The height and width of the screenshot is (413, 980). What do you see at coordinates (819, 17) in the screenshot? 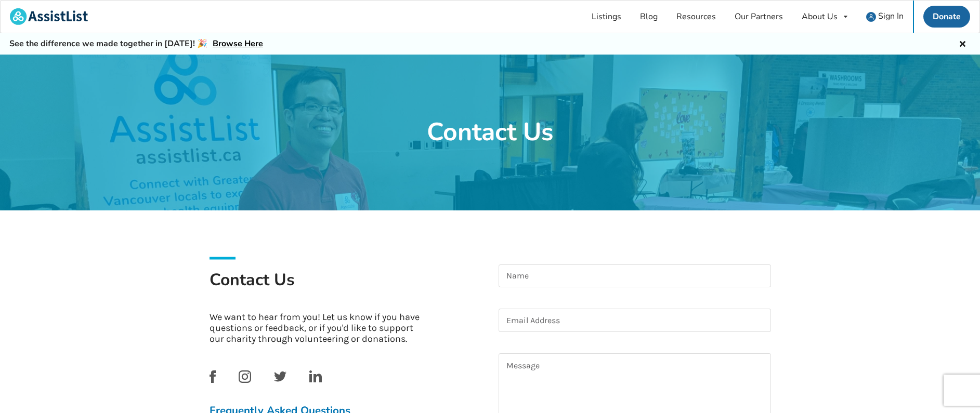
I see `div: About Us` at bounding box center [819, 17].